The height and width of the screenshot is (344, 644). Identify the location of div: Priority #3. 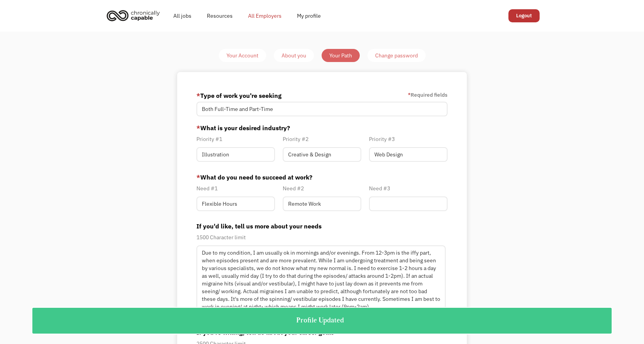
(408, 139).